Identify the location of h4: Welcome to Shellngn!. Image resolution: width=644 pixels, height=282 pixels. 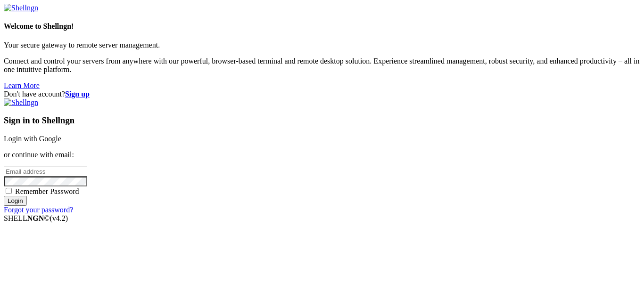
(322, 26).